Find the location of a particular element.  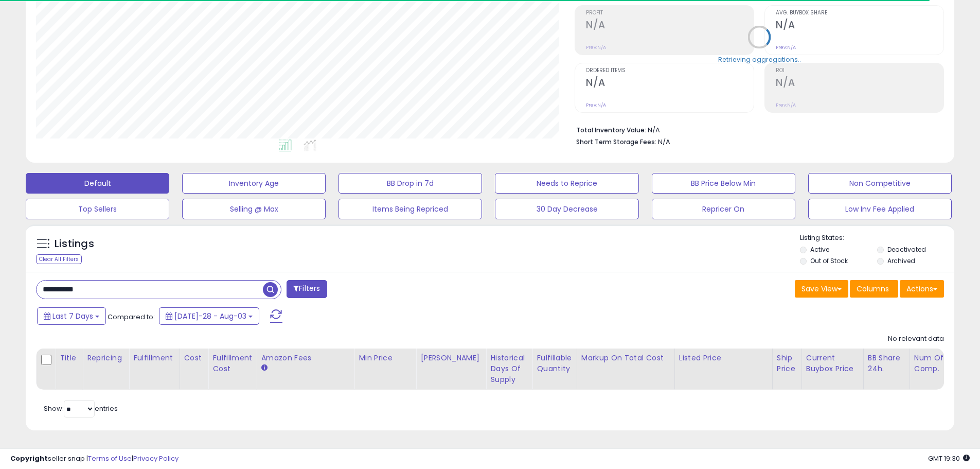

button: Selling @ Max is located at coordinates (254, 209).